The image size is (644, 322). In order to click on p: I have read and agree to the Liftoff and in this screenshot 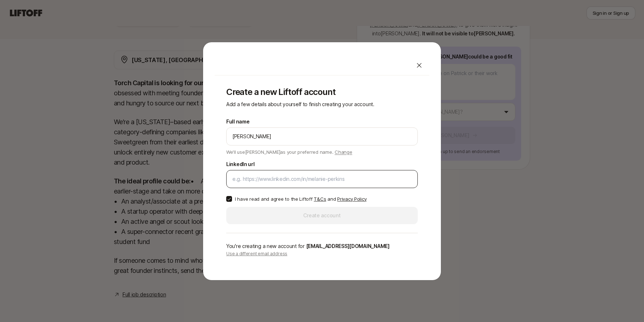, I will do `click(301, 199)`.